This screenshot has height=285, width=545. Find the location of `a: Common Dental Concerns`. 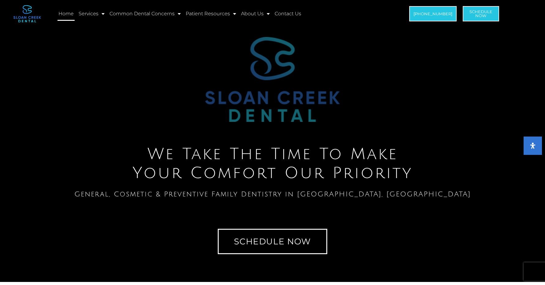

a: Common Dental Concerns is located at coordinates (145, 14).